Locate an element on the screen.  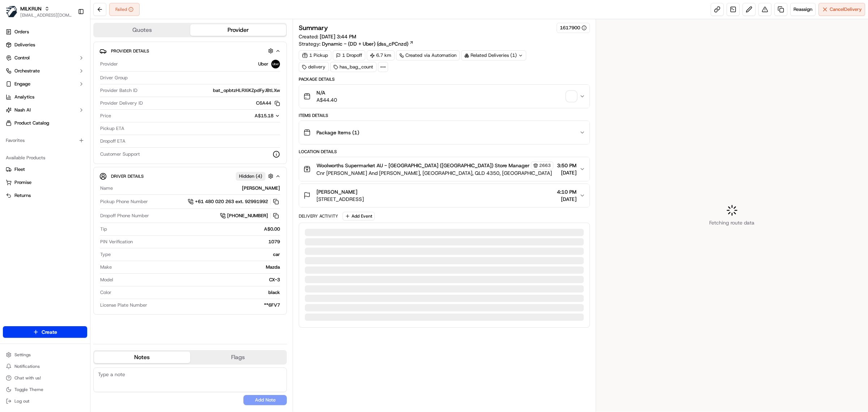
button: Create is located at coordinates (45, 332).